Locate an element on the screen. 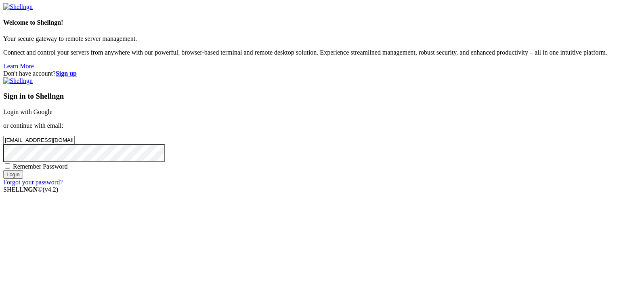 The image size is (642, 300). span: 4.2.0 is located at coordinates (50, 189).